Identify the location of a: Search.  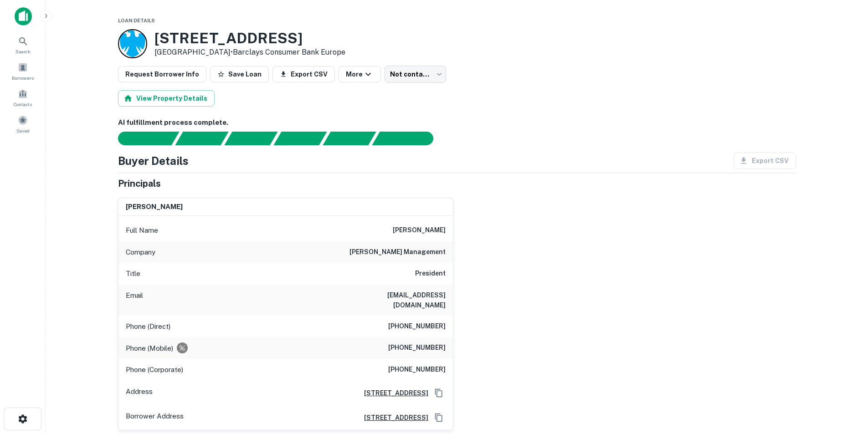
(22, 45).